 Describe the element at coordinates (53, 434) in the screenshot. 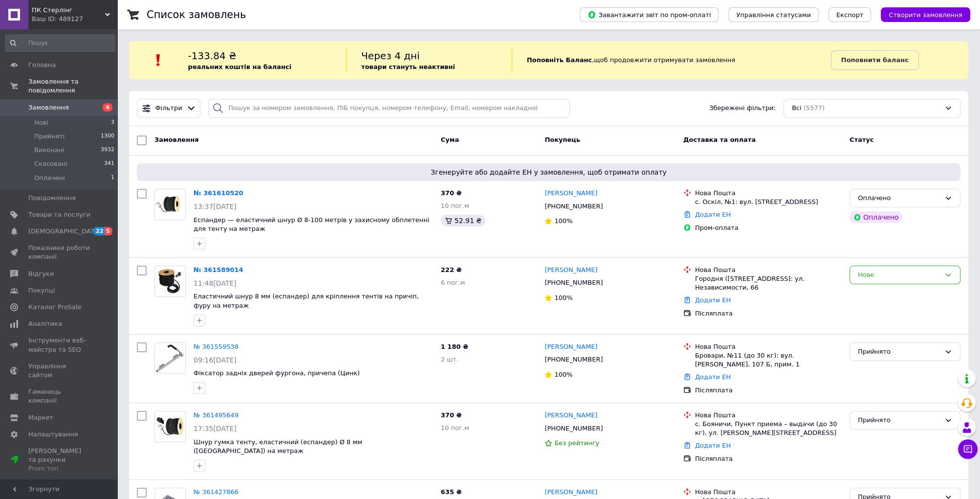

I see `span: Налаштування` at that location.